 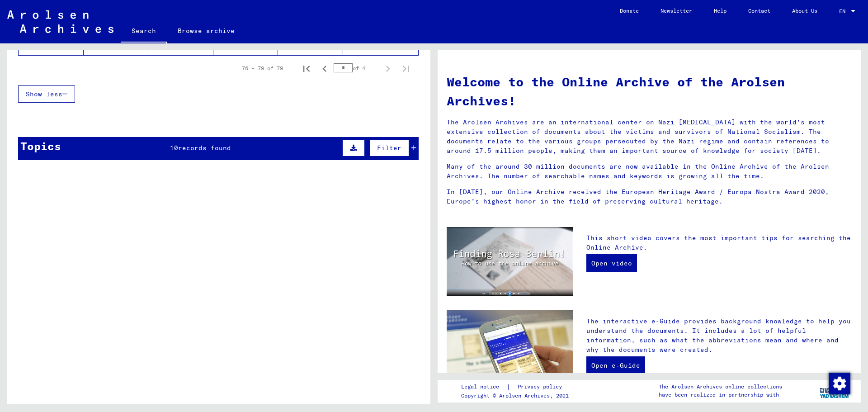 What do you see at coordinates (517, 396) in the screenshot?
I see `p: Copyright © Arolsen Archives, 2021` at bounding box center [517, 396].